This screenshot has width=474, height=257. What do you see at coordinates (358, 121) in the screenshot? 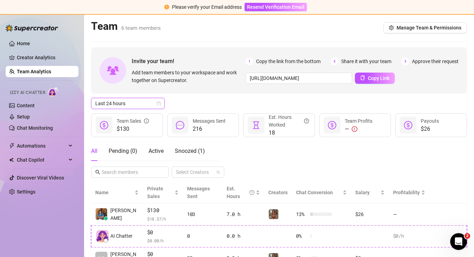
I see `span: Team Profits` at bounding box center [358, 121].